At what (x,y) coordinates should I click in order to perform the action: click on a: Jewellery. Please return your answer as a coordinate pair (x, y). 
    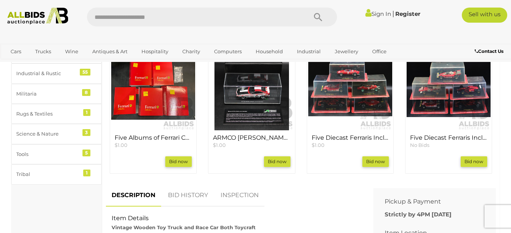
    Looking at the image, I should click on (346, 51).